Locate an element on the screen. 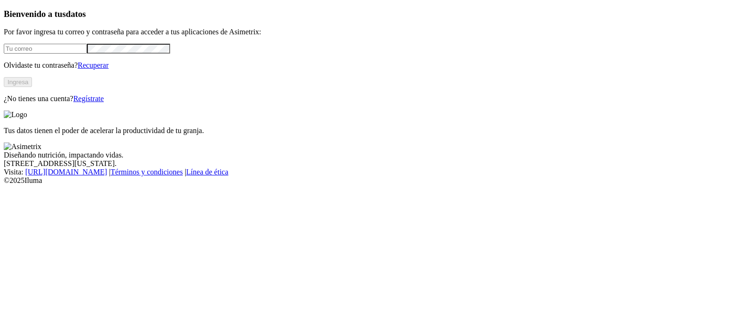 This screenshot has height=324, width=752. p: Olvidaste tu contraseña? is located at coordinates (376, 65).